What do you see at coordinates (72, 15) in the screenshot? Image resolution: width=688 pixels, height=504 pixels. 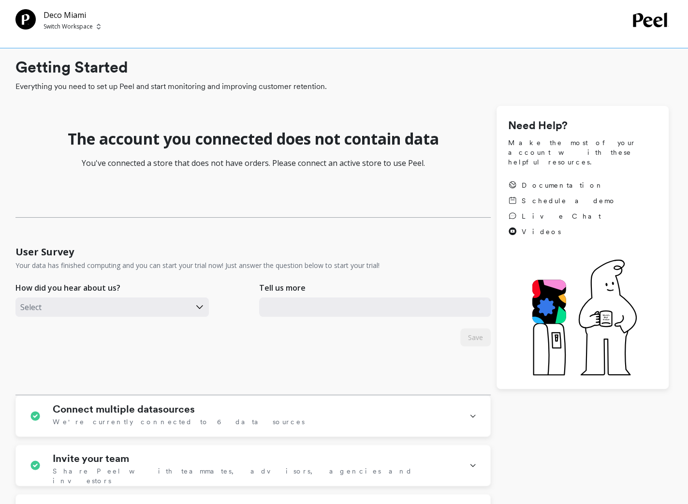 I see `p: Deco Miami` at bounding box center [72, 15].